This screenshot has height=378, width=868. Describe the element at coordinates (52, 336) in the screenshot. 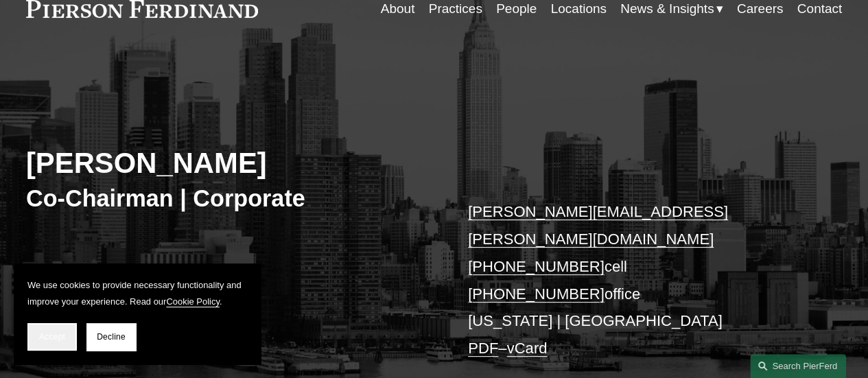

I see `span: Accept` at that location.